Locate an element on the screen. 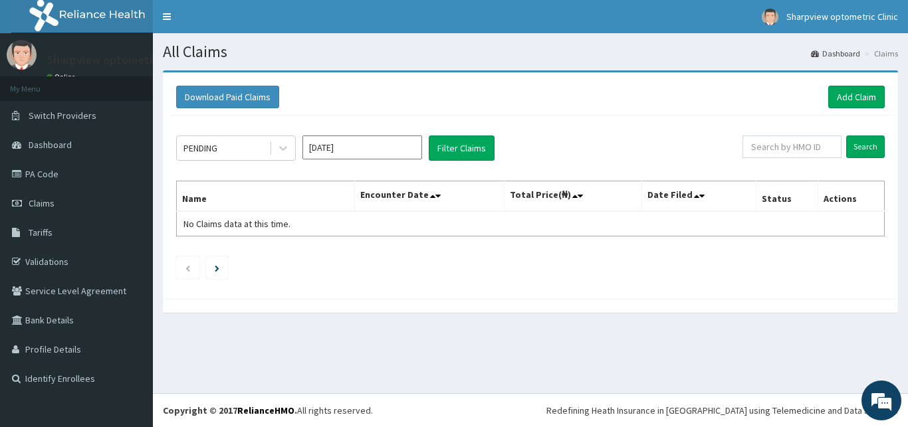 This screenshot has width=908, height=427. th: Total Price(₦) is located at coordinates (573, 197).